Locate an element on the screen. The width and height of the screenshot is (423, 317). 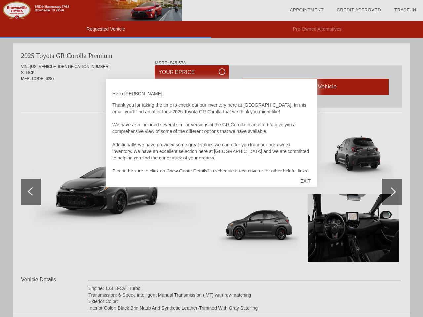
a: Appointment is located at coordinates (307, 10).